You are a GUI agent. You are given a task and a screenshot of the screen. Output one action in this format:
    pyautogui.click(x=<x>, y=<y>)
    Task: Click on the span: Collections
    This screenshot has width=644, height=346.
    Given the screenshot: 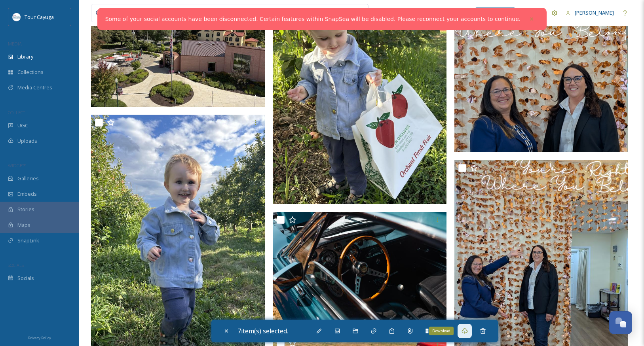 What is the action you would take?
    pyautogui.click(x=30, y=72)
    